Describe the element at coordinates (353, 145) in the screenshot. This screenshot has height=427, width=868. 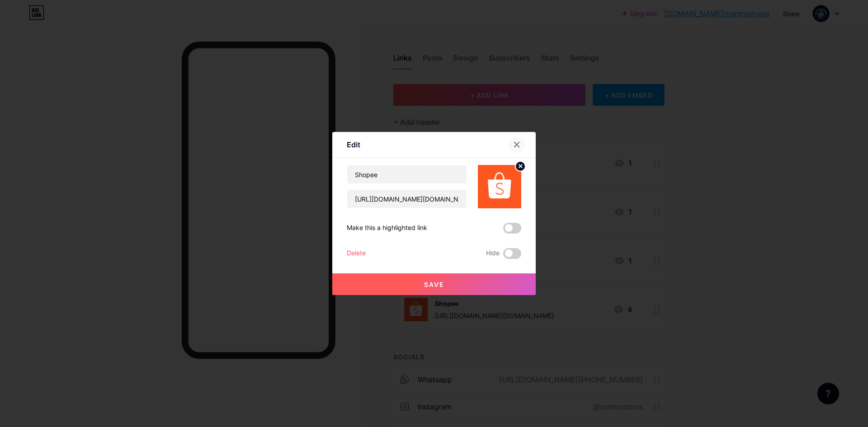
I see `div: Edit` at that location.